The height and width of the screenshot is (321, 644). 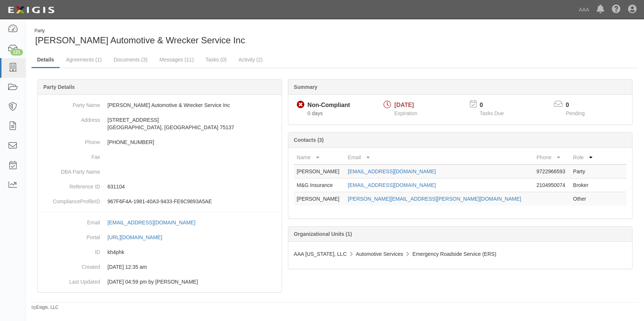 I want to click on dt: Reference ID, so click(x=70, y=185).